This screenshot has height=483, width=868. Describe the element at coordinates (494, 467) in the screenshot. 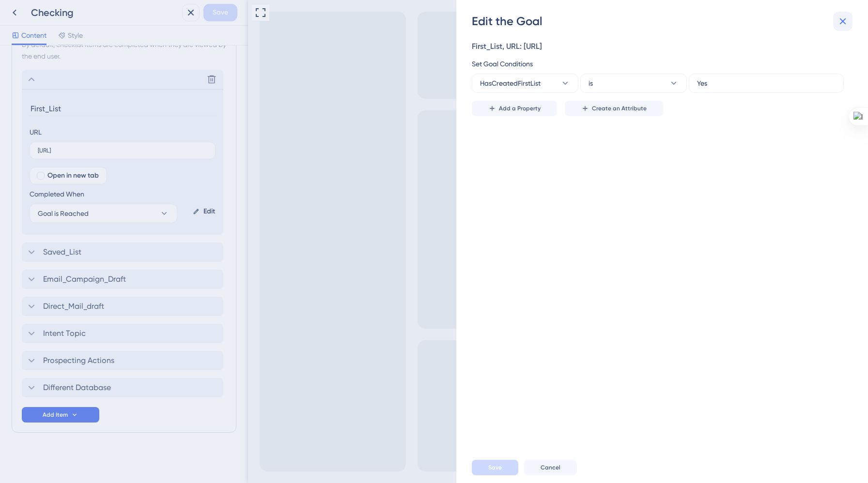

I see `span: Save` at that location.